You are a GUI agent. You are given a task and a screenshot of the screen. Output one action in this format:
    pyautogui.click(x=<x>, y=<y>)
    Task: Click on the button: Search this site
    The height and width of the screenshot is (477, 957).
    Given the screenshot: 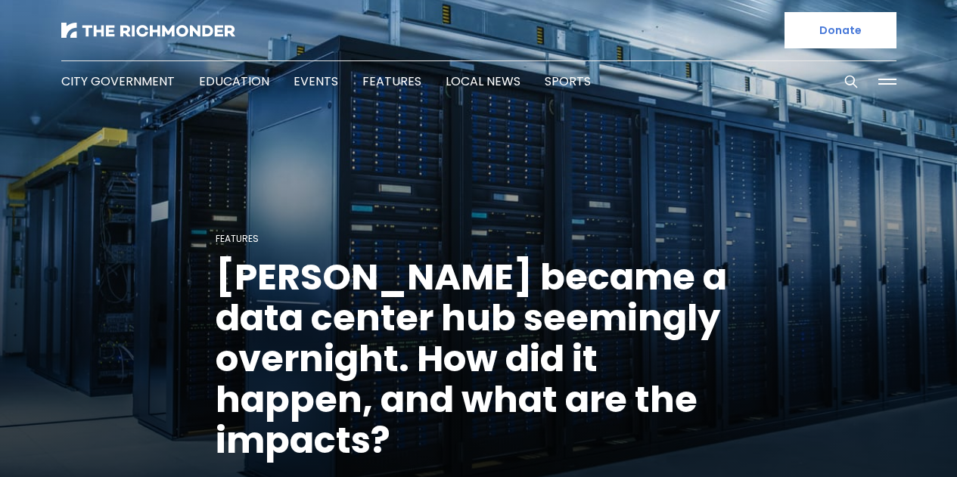 What is the action you would take?
    pyautogui.click(x=851, y=82)
    